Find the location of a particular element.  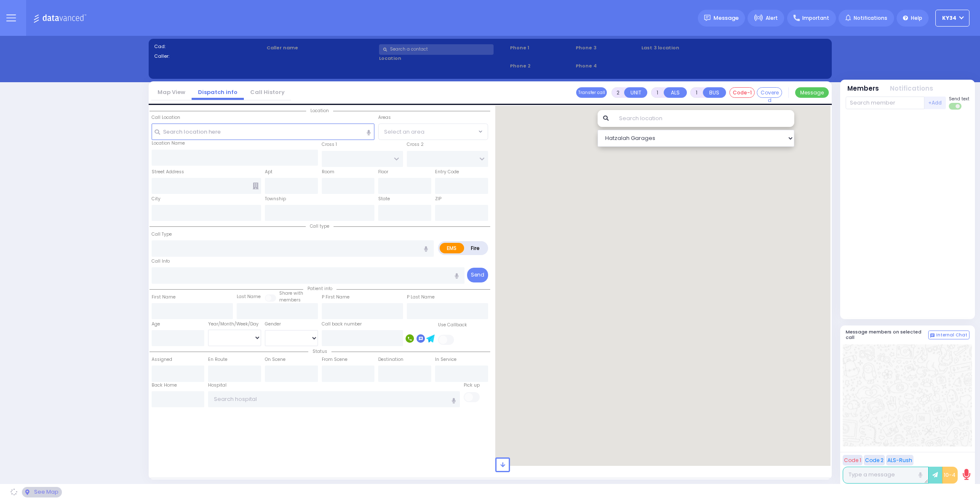

button: KY34 is located at coordinates (952, 18).